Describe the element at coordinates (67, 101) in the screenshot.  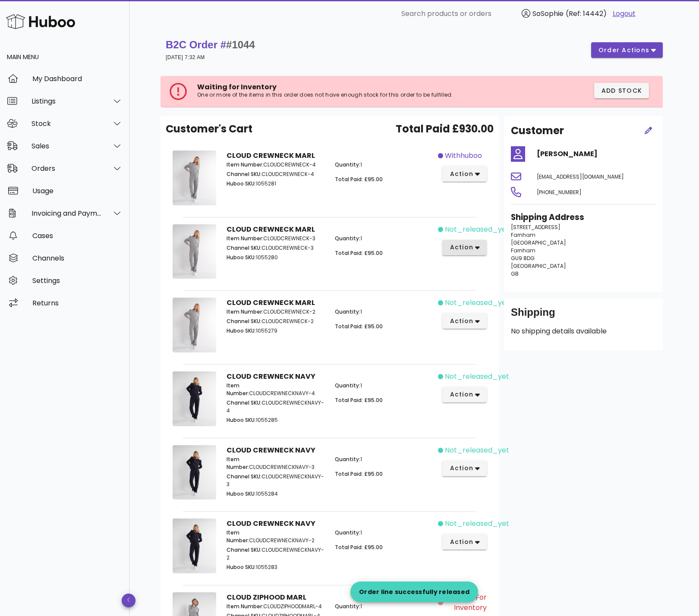
I see `div: Listings` at that location.